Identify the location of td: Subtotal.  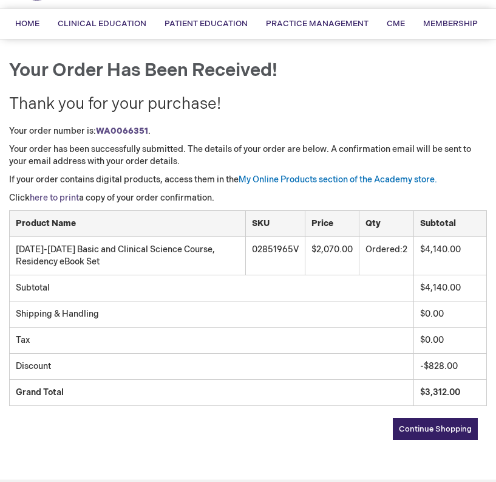
(212, 288).